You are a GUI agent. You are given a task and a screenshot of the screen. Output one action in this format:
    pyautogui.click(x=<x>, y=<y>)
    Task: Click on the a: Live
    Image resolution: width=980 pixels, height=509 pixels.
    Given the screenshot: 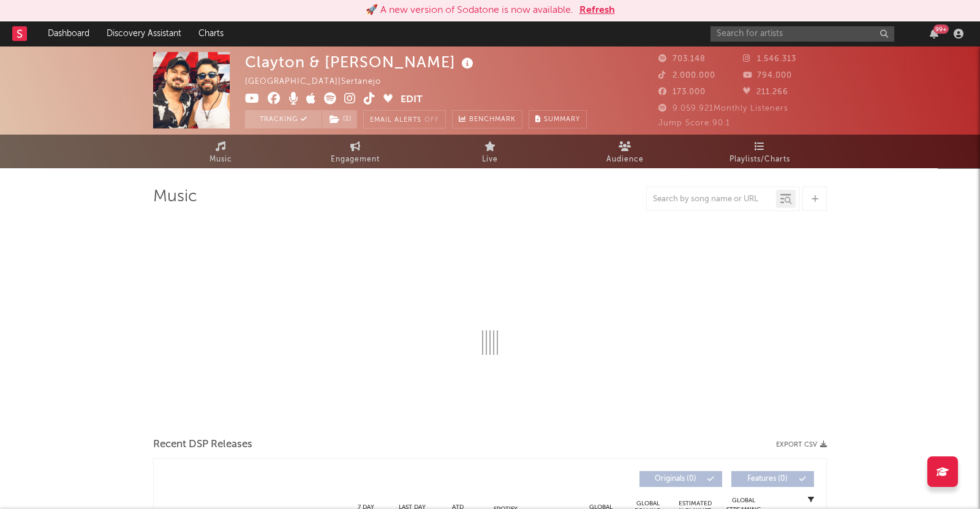 What is the action you would take?
    pyautogui.click(x=490, y=152)
    